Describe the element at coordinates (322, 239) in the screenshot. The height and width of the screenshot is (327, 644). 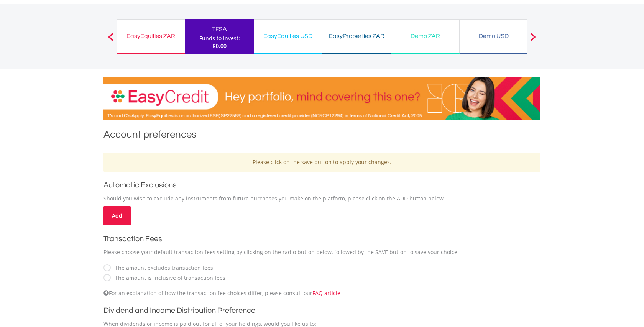
I see `h2: Transaction Fees` at that location.